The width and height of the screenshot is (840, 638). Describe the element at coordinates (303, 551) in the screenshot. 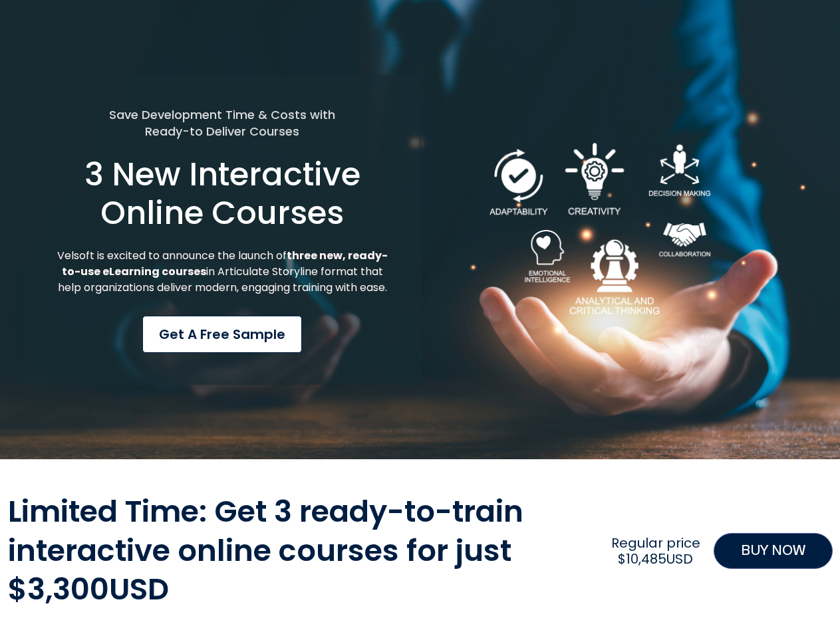

I see `h2: Limited Time: Get 3 ready-to-train interactive online courses for just $3,300USD` at that location.